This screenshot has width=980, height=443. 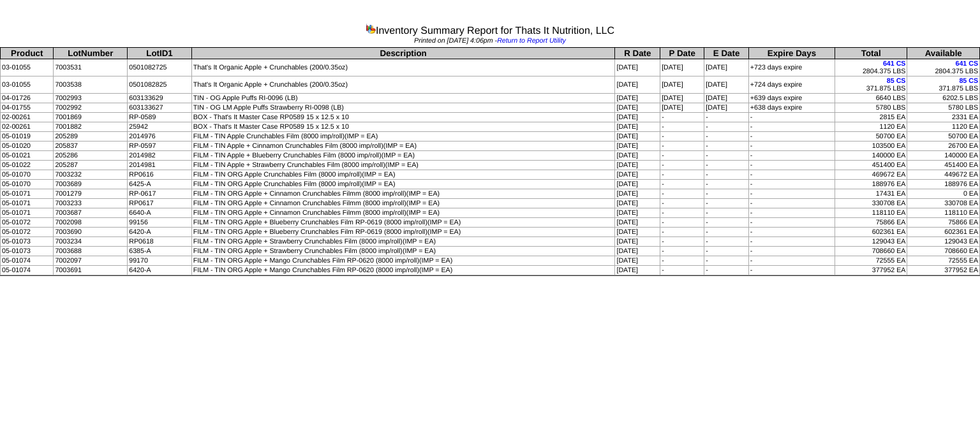 I want to click on td: 371.875 LBS, so click(x=870, y=85).